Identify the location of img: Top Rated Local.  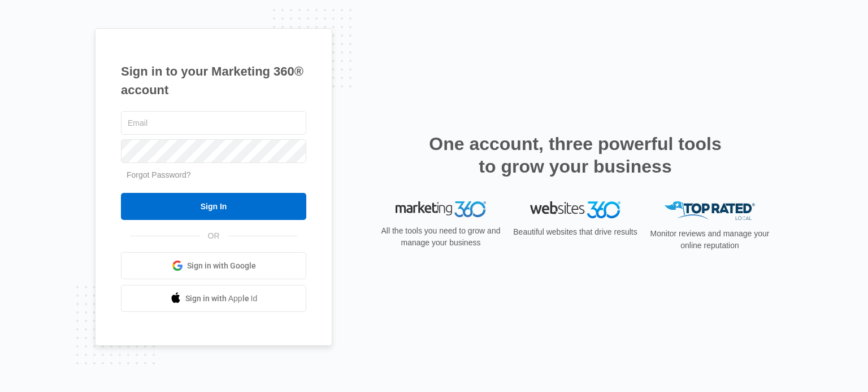
(710, 211).